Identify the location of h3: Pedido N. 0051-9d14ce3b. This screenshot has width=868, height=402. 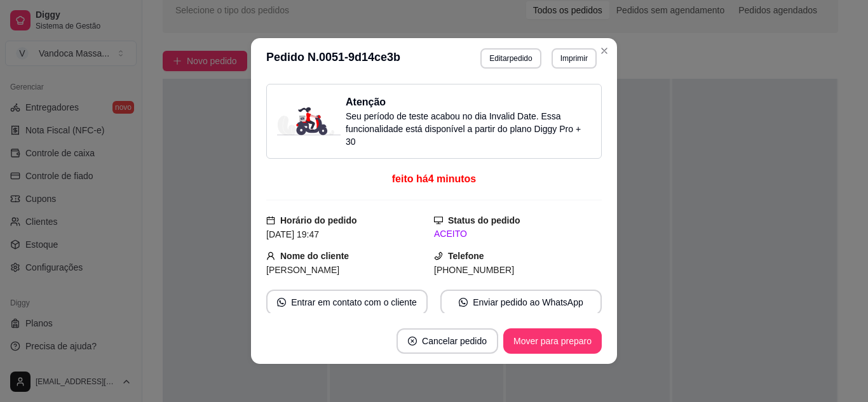
(333, 59).